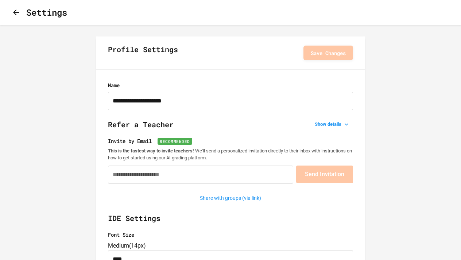 Image resolution: width=461 pixels, height=260 pixels. What do you see at coordinates (230, 141) in the screenshot?
I see `label: Invite by Email` at bounding box center [230, 141].